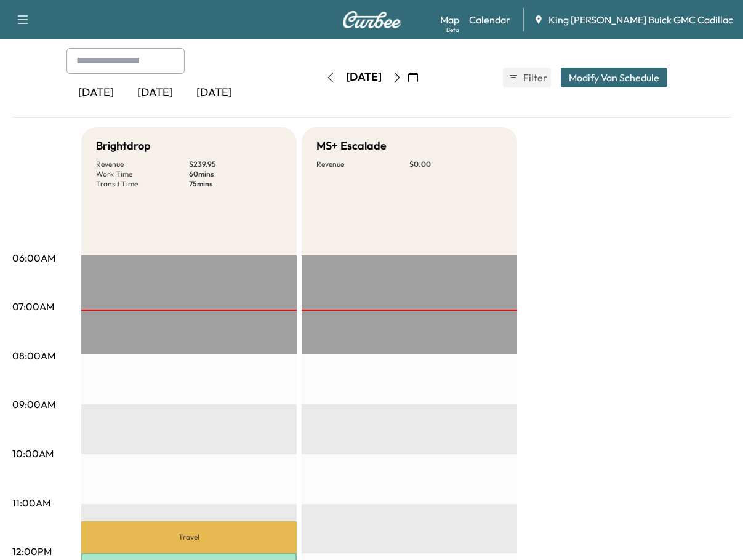  I want to click on img: Curbee Logo, so click(372, 19).